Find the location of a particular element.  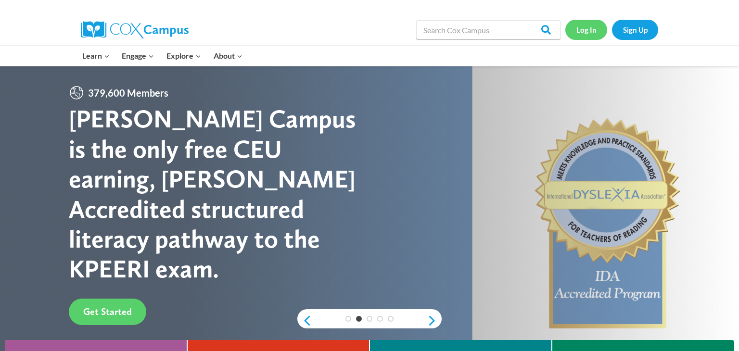

a: 2 is located at coordinates (359, 319).